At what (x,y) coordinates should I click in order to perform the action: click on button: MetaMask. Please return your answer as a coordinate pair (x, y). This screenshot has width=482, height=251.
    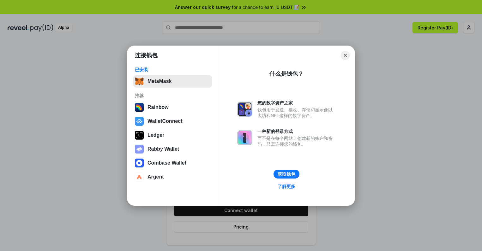
    Looking at the image, I should click on (172, 81).